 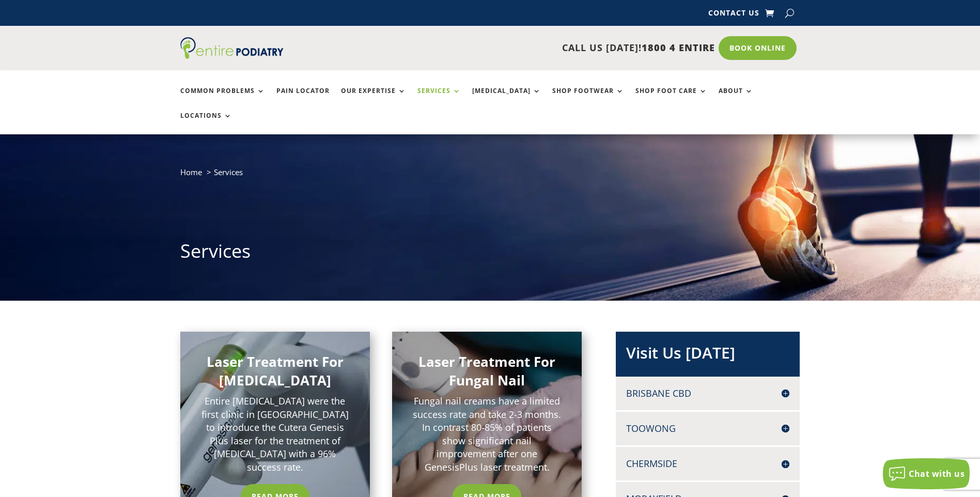 What do you see at coordinates (708, 428) in the screenshot?
I see `h4: Toowong` at bounding box center [708, 428].